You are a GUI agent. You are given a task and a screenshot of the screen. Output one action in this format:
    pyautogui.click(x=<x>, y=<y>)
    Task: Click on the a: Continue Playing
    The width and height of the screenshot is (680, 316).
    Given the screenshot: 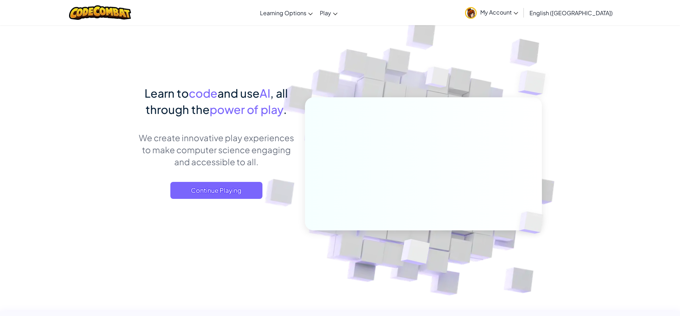 What is the action you would take?
    pyautogui.click(x=216, y=191)
    